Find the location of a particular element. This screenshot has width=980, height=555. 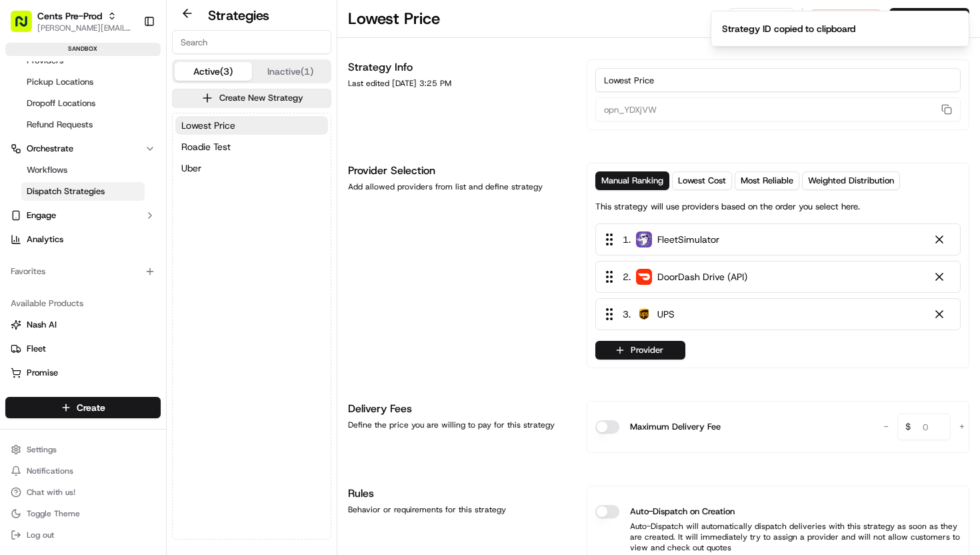

button: Uber is located at coordinates (252, 168).